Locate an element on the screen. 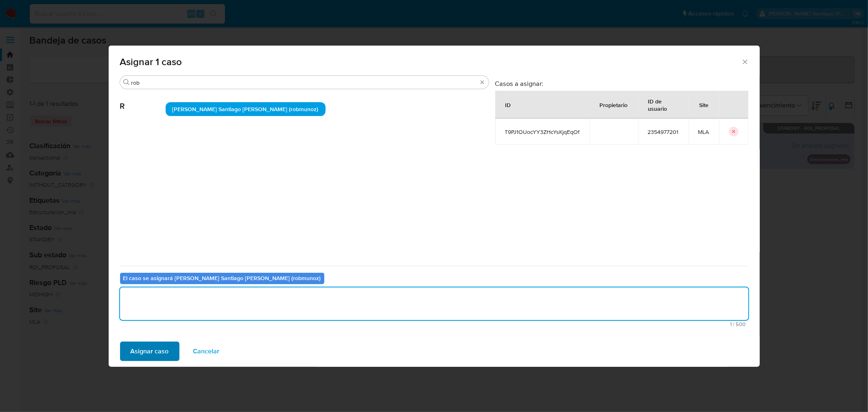 This screenshot has width=868, height=412. div: ID is located at coordinates (508, 104).